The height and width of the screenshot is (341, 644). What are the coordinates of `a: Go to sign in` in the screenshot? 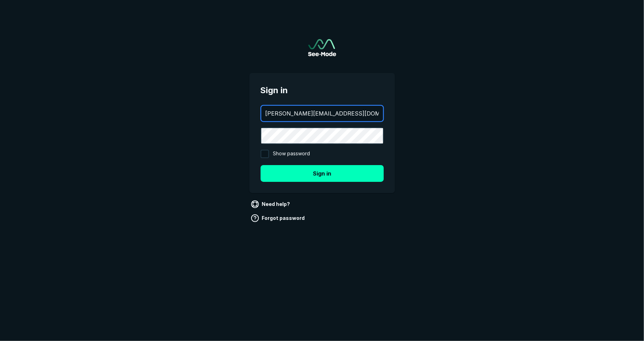 It's located at (322, 48).